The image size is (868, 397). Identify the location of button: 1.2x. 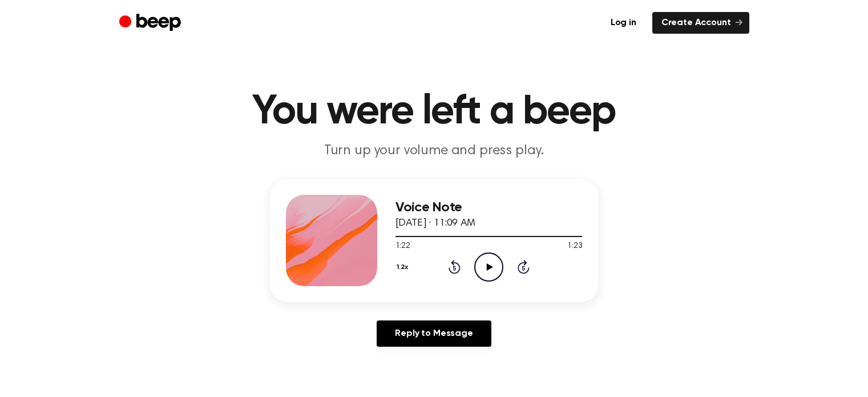
(404, 267).